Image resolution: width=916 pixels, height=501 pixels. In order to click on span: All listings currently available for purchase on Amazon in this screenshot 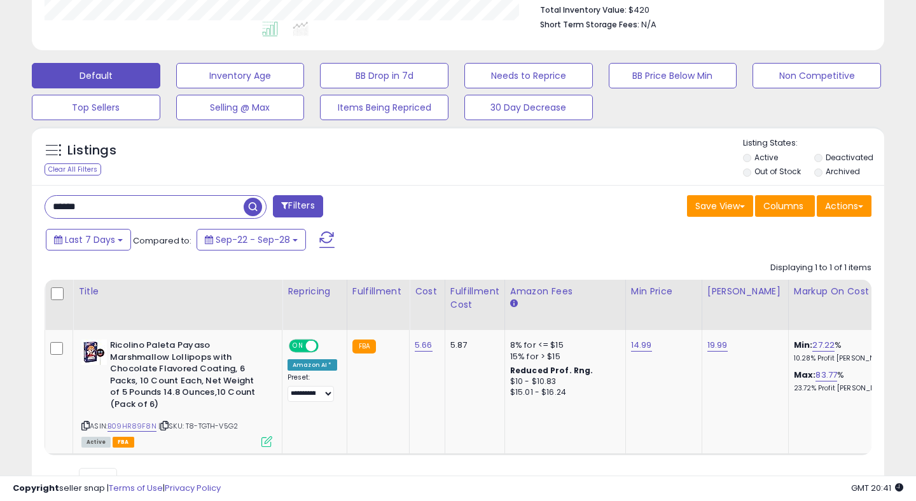, I will do `click(96, 442)`.